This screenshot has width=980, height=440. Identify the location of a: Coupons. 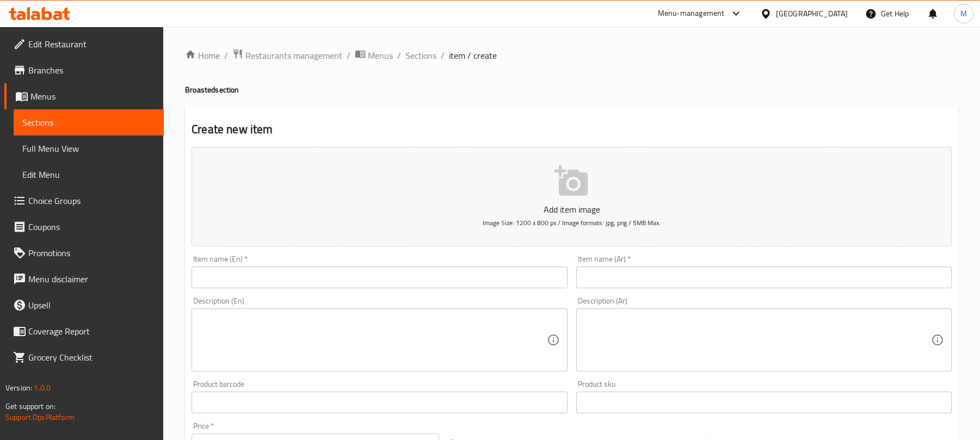
(84, 227).